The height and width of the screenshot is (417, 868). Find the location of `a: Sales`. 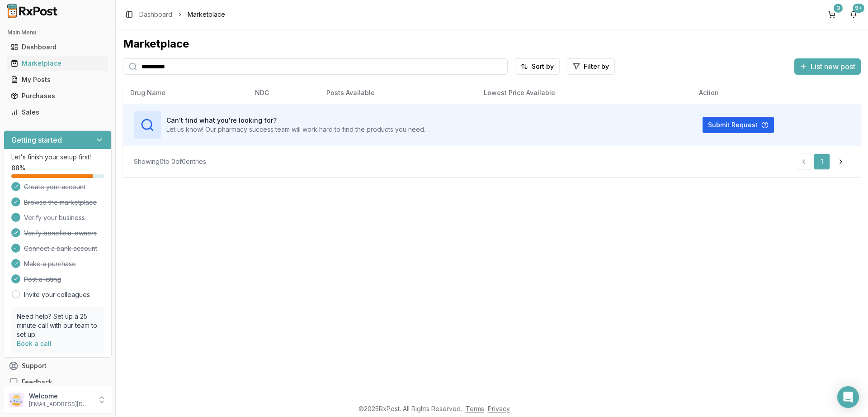

a: Sales is located at coordinates (57, 112).